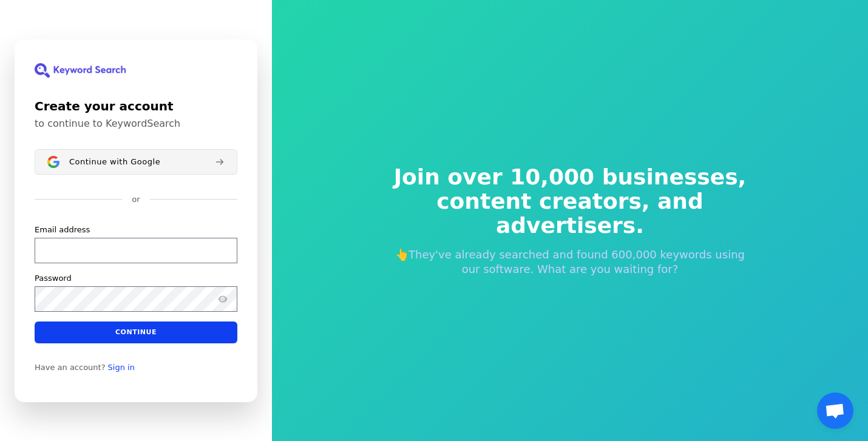 Image resolution: width=868 pixels, height=441 pixels. What do you see at coordinates (53, 162) in the screenshot?
I see `img: Sign in with Google` at bounding box center [53, 162].